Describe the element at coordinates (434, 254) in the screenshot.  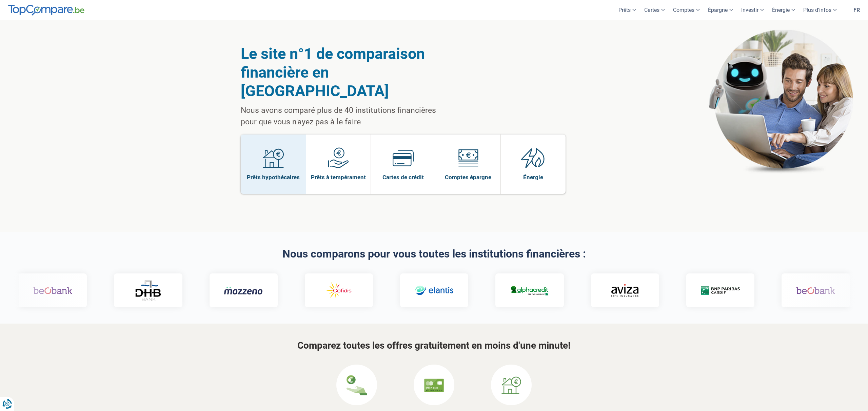
I see `h2: Nous comparons pour vous toutes les institutions financières :` at that location.